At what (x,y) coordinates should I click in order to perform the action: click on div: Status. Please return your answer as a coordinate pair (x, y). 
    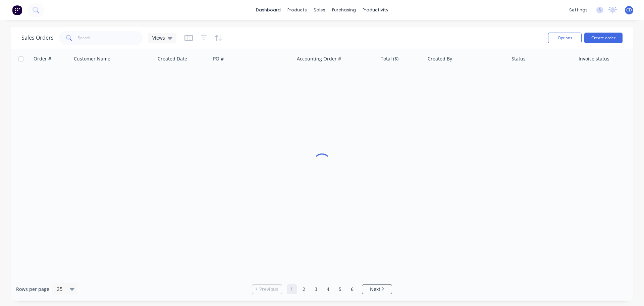
    Looking at the image, I should click on (518, 59).